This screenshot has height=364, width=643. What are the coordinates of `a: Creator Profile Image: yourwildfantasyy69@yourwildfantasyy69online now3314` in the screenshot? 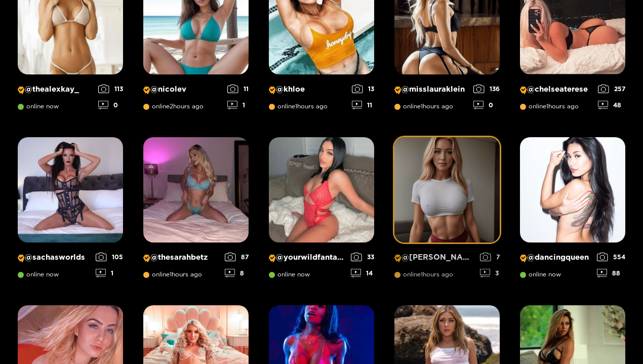 It's located at (322, 211).